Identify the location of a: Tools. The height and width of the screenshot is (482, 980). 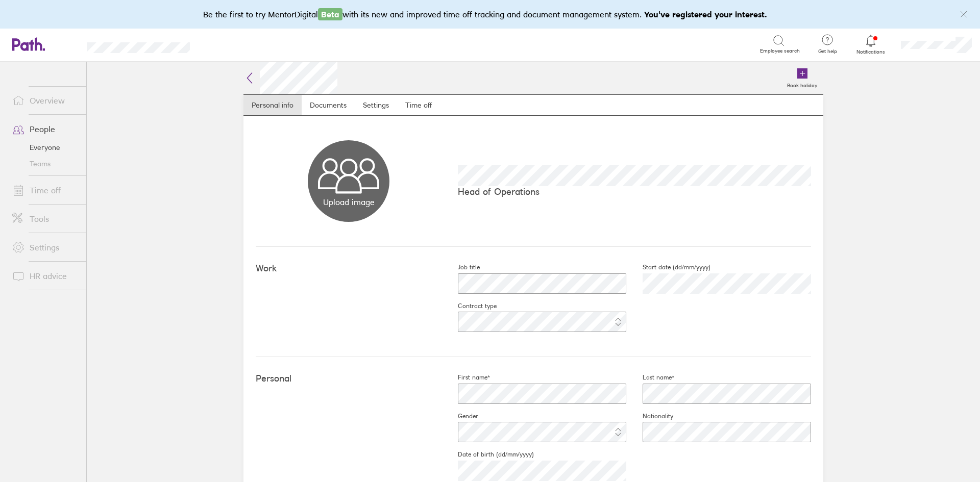
(45, 219).